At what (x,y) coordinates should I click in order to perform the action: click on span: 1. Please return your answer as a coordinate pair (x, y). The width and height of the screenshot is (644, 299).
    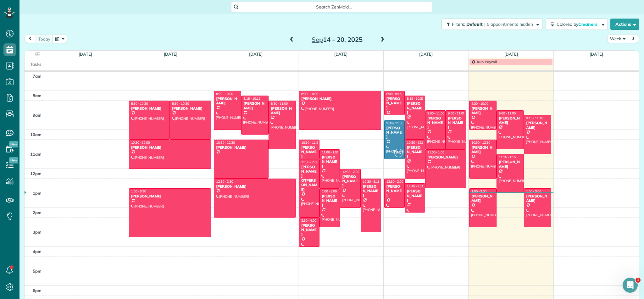
    Looking at the image, I should click on (638, 280).